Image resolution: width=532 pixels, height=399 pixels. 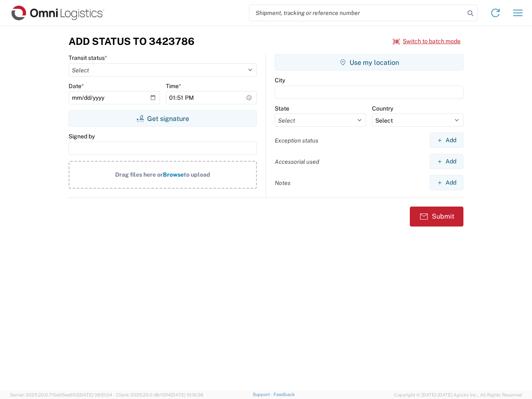 I want to click on span: Server: 2025.20.0-710e05ee653, so click(x=61, y=395).